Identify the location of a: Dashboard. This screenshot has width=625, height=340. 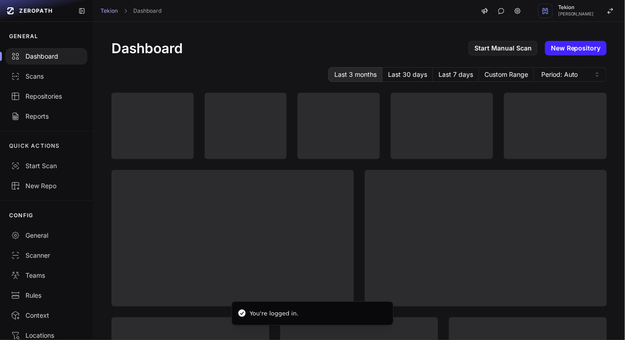
(147, 11).